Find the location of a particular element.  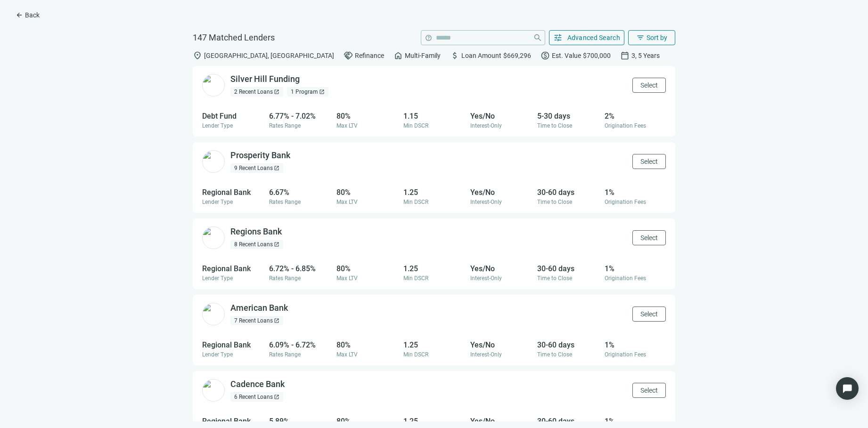

span: Multi-Family is located at coordinates (423, 56).